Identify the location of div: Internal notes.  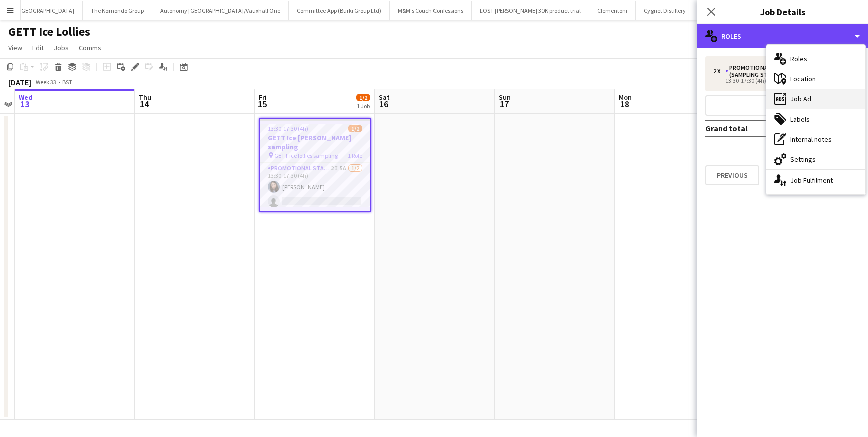
(815, 139).